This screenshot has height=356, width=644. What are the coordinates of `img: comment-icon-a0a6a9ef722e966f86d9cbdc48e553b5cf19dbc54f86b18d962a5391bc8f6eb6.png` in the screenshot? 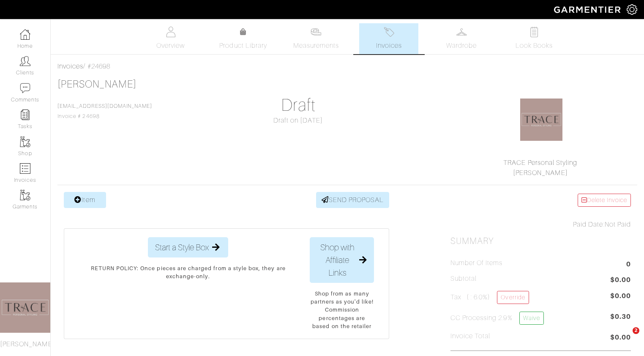 It's located at (25, 88).